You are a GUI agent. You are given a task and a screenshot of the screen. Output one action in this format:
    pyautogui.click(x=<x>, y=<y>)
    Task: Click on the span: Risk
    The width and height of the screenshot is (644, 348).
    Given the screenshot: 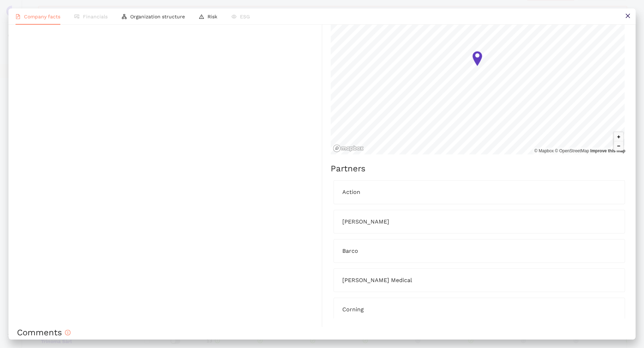 What is the action you would take?
    pyautogui.click(x=212, y=16)
    